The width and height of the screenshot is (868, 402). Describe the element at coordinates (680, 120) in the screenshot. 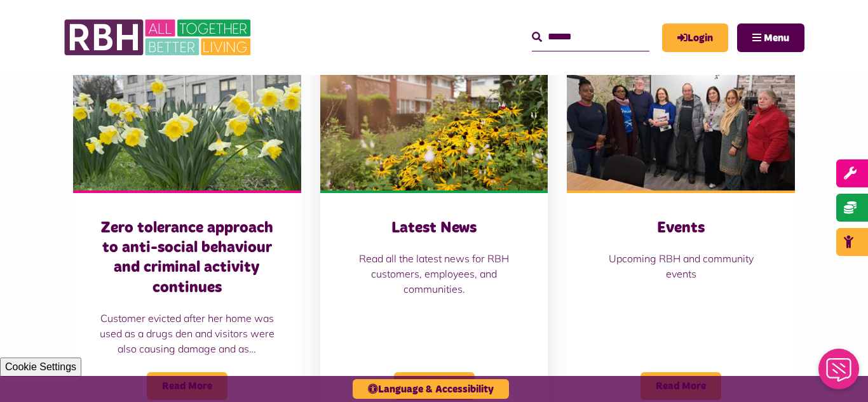

I see `img: Group photo of customers and colleagues at Spotland Community Centre` at that location.